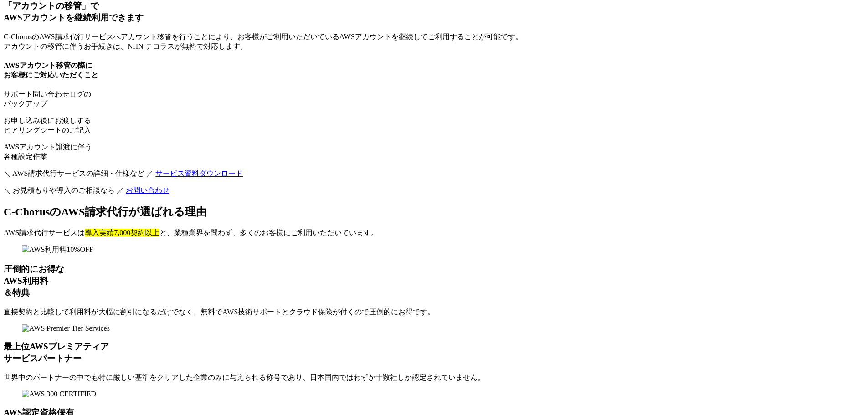 The image size is (868, 415). Describe the element at coordinates (434, 281) in the screenshot. I see `h3: 圧倒的にお得な AWS利用料 ＆特典` at that location.